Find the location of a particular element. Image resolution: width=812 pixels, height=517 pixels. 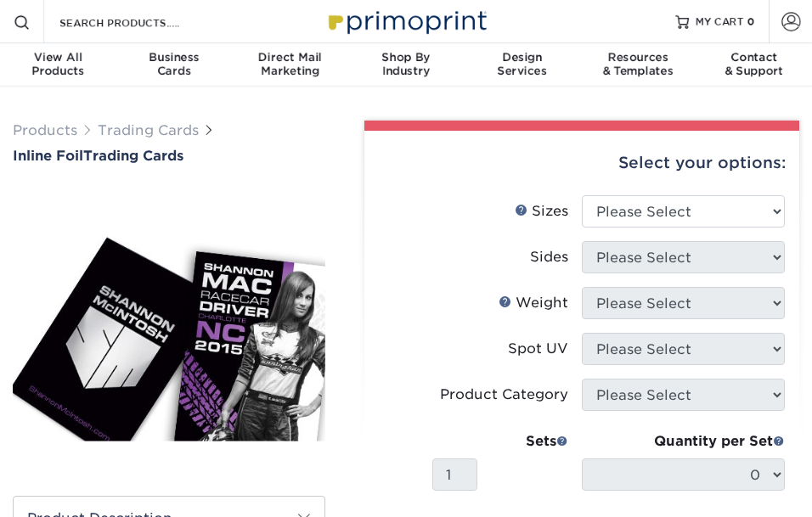

img: Primoprint is located at coordinates (406, 21).